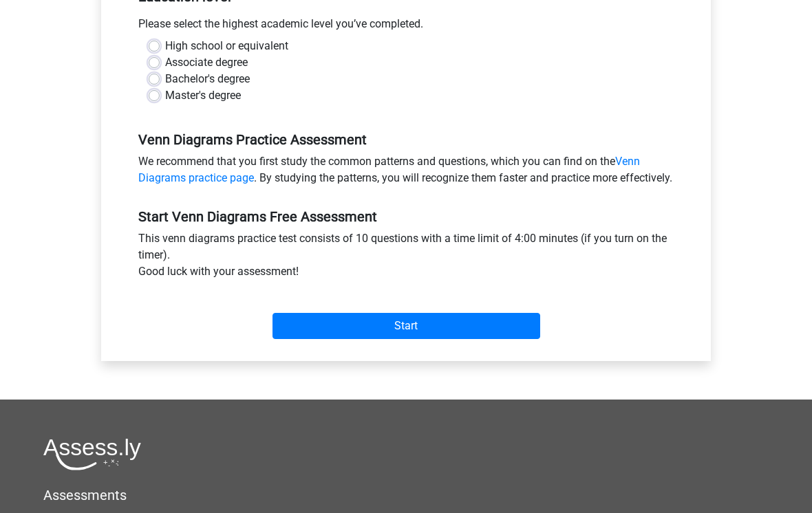 Image resolution: width=812 pixels, height=513 pixels. What do you see at coordinates (406, 496) in the screenshot?
I see `h5: Assessments` at bounding box center [406, 496].